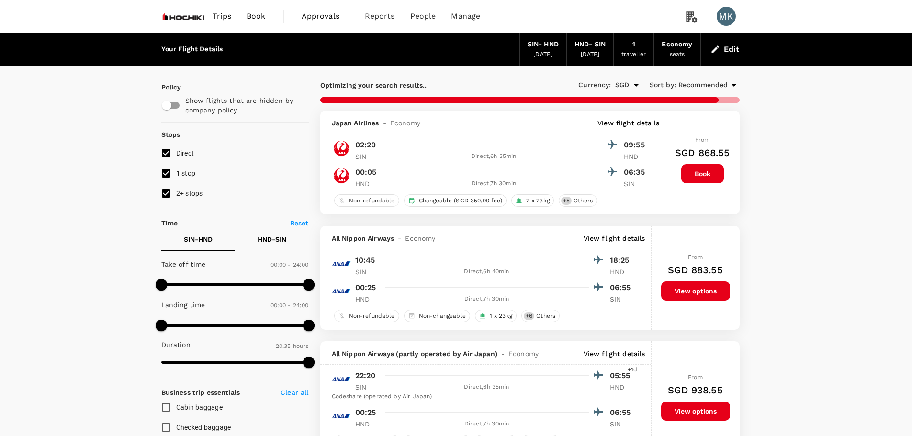 The width and height of the screenshot is (912, 436). What do you see at coordinates (482, 397) in the screenshot?
I see `div: Codeshare (operated by Air Japan)` at bounding box center [482, 397].